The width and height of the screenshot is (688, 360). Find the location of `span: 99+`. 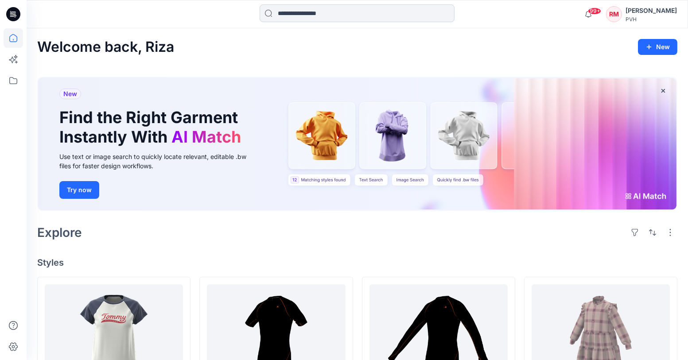

span: 99+ is located at coordinates (595, 11).